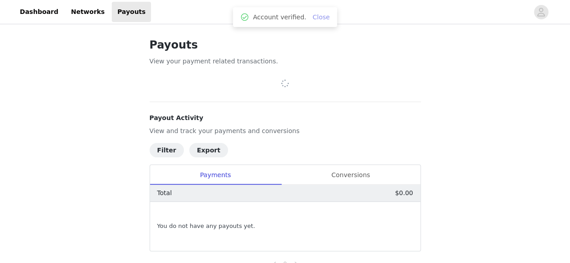 Image resolution: width=570 pixels, height=263 pixels. I want to click on div: Conversions, so click(350, 175).